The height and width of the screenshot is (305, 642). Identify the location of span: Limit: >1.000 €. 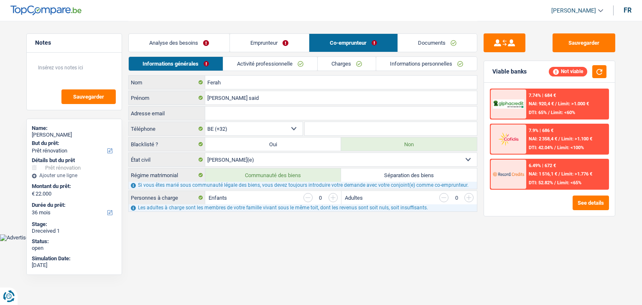
(573, 104).